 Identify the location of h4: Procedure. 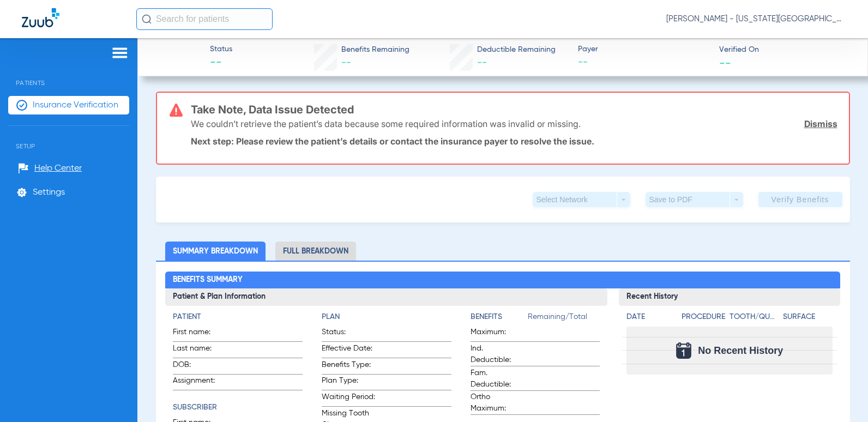
(703, 317).